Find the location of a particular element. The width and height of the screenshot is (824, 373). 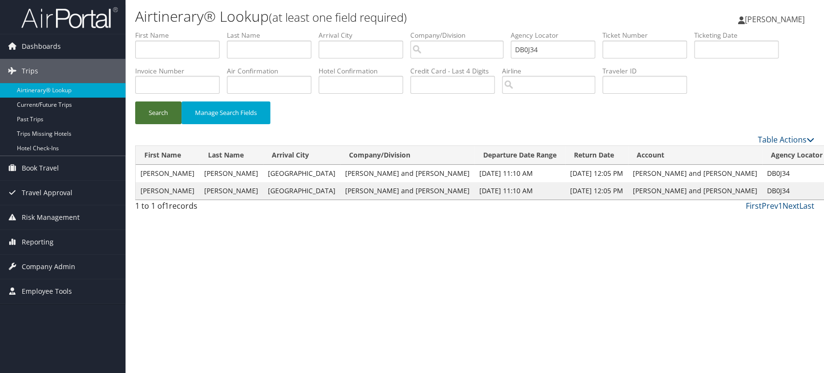

label: Air Confirmation is located at coordinates (273, 71).